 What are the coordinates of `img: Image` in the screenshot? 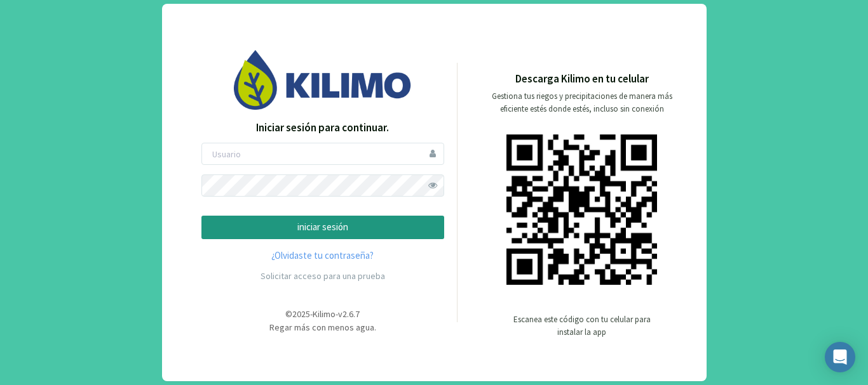 It's located at (323, 79).